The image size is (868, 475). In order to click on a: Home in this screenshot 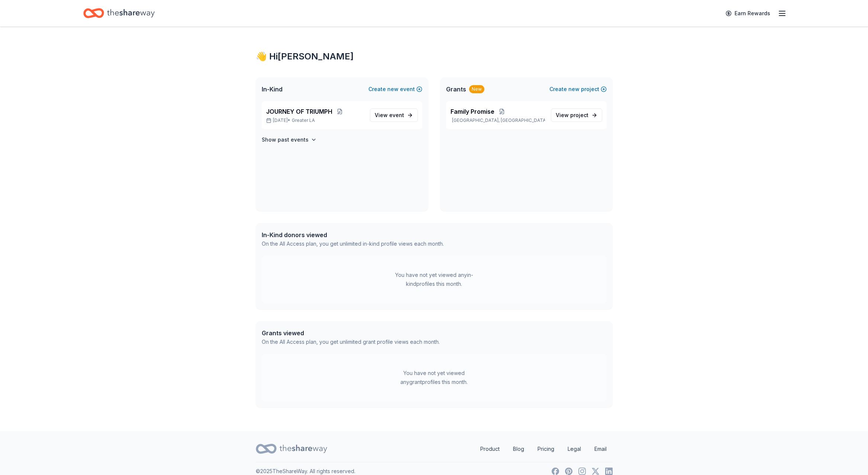, I will do `click(119, 13)`.